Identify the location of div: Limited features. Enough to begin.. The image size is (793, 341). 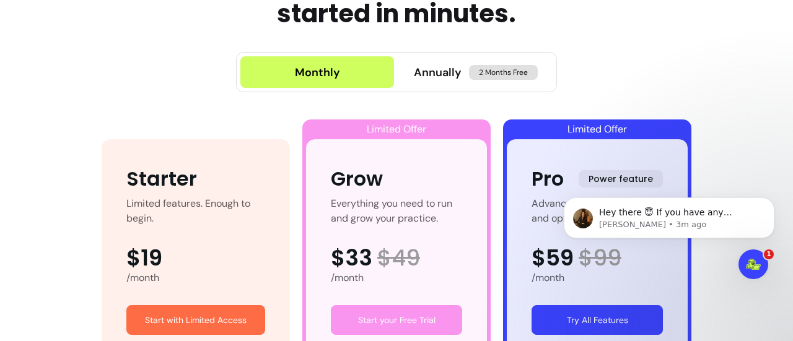
(196, 211).